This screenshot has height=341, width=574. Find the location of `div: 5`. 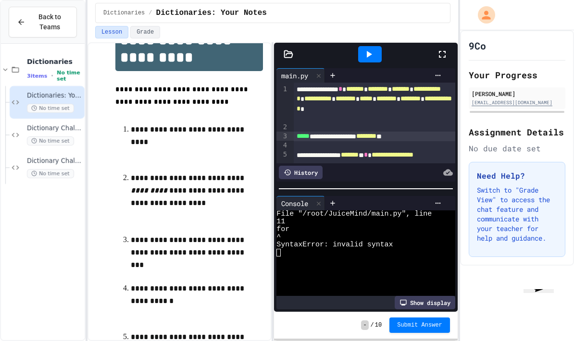

div: 5 is located at coordinates (282, 159).